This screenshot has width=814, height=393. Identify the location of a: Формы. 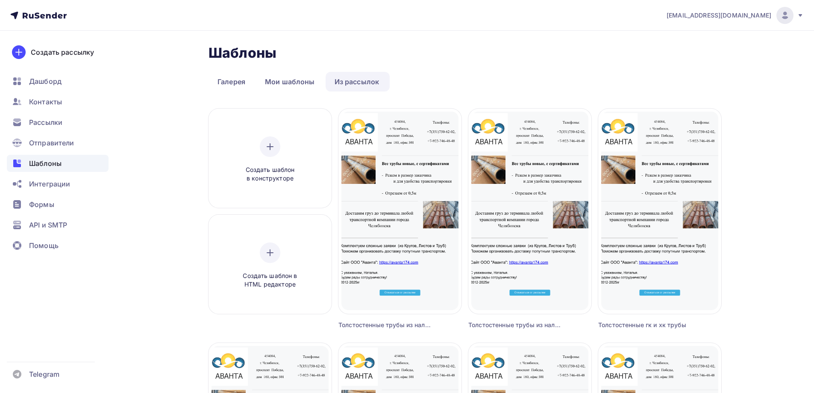
(58, 204).